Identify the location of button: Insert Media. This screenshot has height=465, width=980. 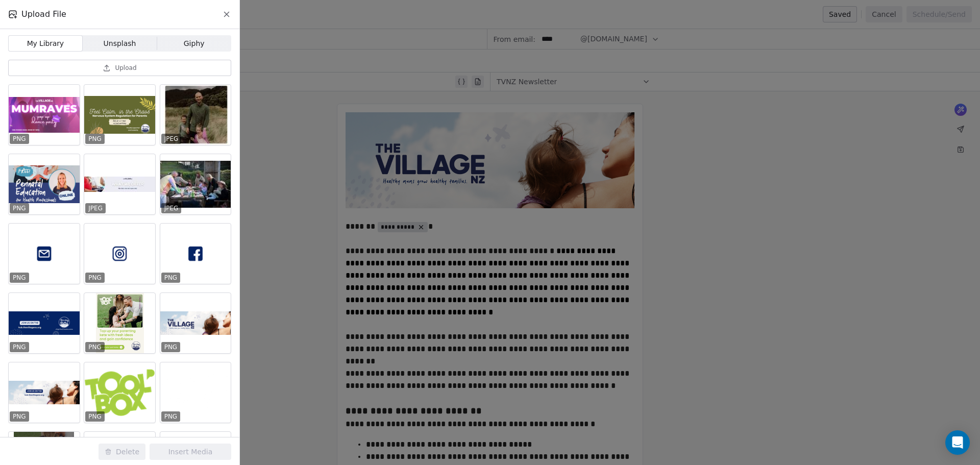
(191, 452).